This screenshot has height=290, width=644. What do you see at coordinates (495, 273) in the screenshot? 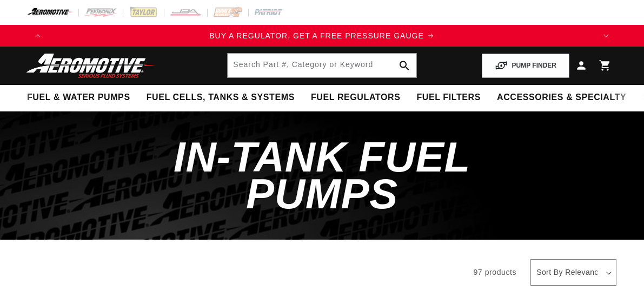
I see `span: 97 products` at bounding box center [495, 273].